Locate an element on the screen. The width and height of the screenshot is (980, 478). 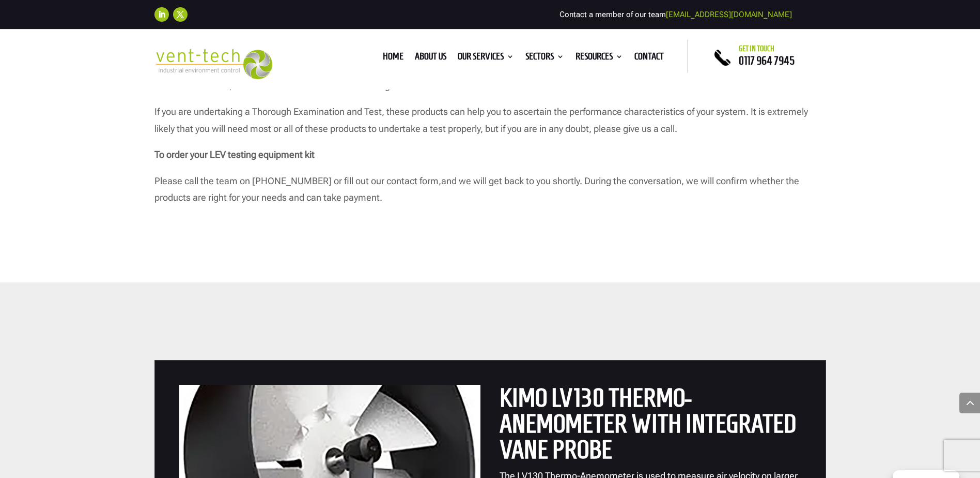
a: About us is located at coordinates (430, 58).